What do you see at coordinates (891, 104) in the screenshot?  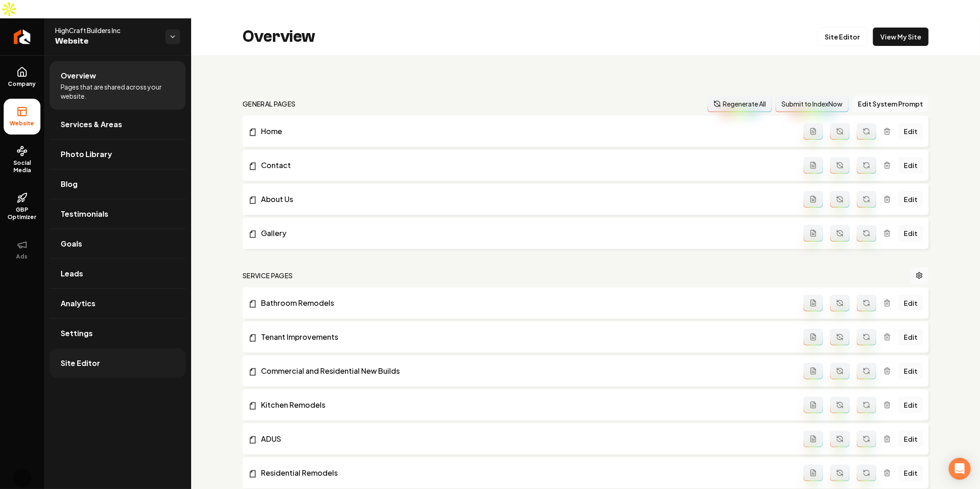 I see `button: Edit System Prompt` at bounding box center [891, 104].